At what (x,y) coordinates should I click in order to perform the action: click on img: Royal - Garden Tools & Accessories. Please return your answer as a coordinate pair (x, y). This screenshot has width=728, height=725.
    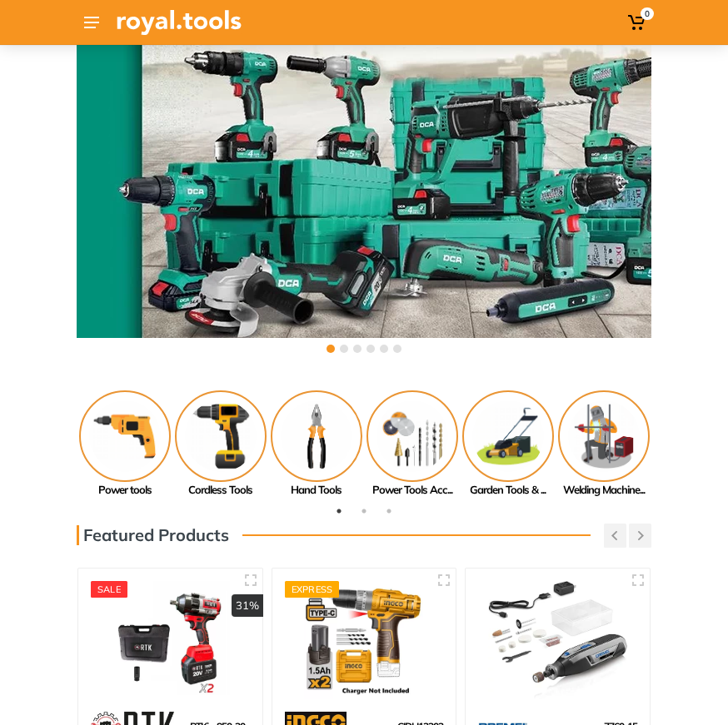
    Looking at the image, I should click on (508, 436).